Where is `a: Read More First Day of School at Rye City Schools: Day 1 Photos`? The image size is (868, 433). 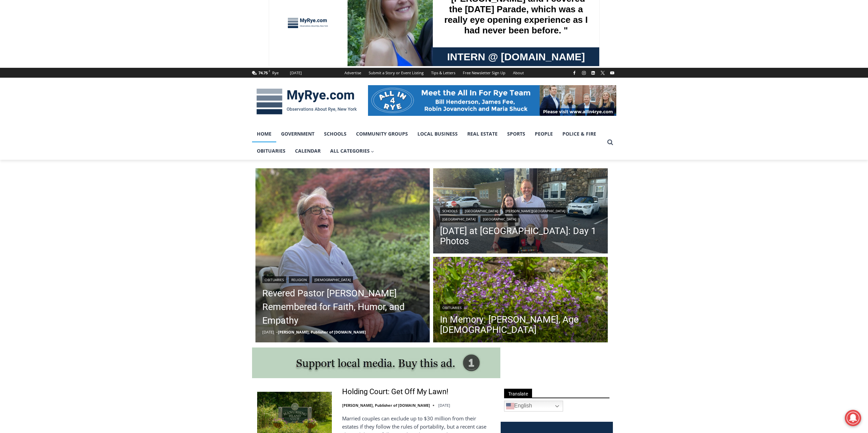
a: Read More First Day of School at Rye City Schools: Day 1 Photos is located at coordinates (520, 212).